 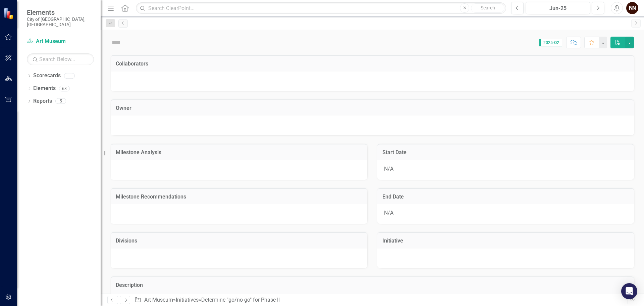 What do you see at coordinates (61, 101) in the screenshot?
I see `div: 5` at bounding box center [61, 101].